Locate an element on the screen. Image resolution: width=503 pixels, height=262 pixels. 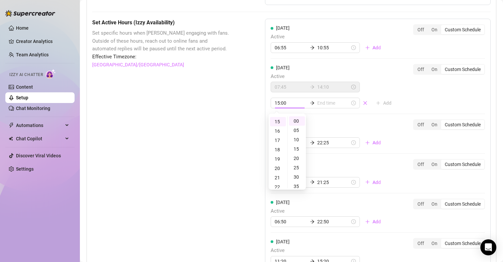
img: Chat Copilot is located at coordinates (11, 139).